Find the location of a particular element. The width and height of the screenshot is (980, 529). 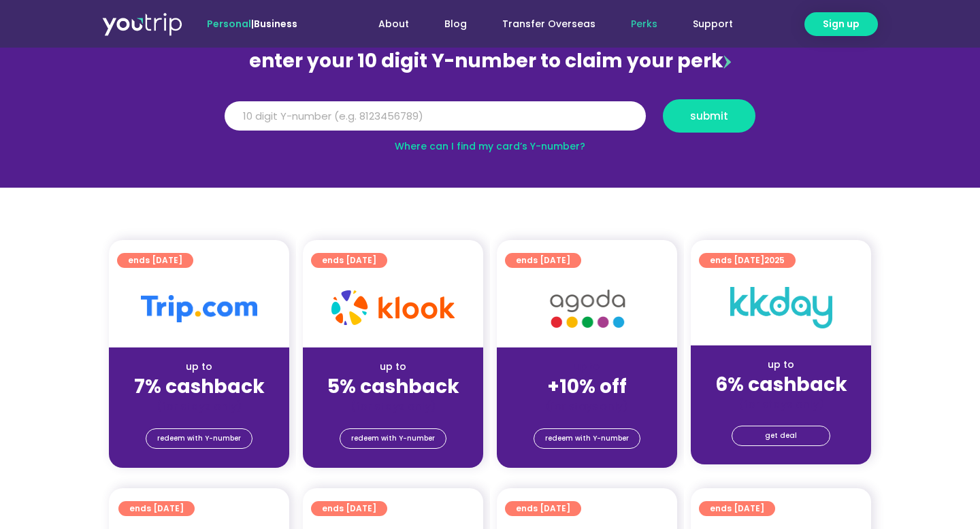

input: 10 digit Y-number (e.g. 8123456789) is located at coordinates (435, 116).